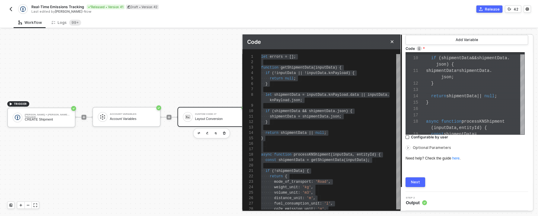  What do you see at coordinates (419, 49) in the screenshot?
I see `img: icon-info` at bounding box center [419, 49].